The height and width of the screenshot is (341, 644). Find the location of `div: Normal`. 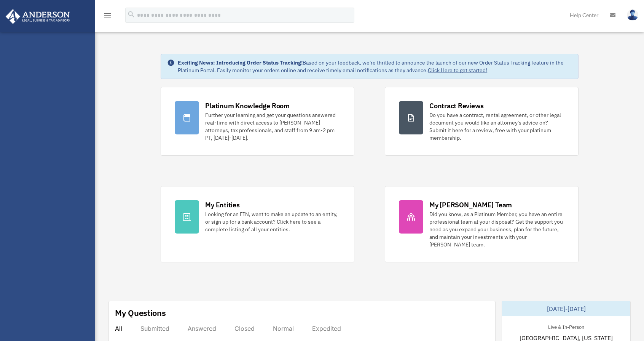

div: Normal is located at coordinates (283, 329).